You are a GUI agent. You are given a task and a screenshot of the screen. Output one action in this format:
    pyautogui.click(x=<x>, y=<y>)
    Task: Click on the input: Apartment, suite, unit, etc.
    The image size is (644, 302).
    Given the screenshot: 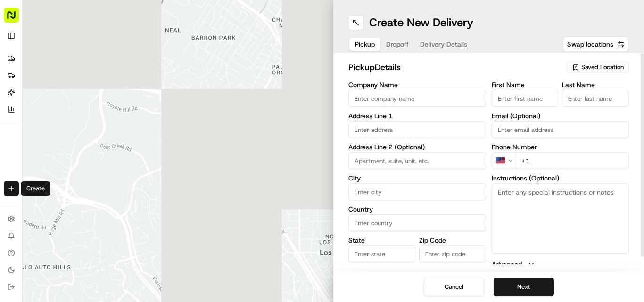 What is the action you would take?
    pyautogui.click(x=417, y=160)
    